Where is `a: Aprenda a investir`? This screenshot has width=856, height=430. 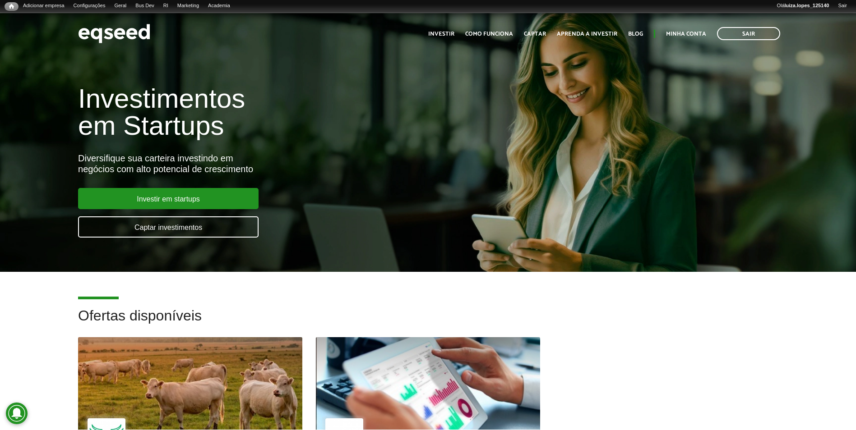
a: Aprenda a investir is located at coordinates (587, 34).